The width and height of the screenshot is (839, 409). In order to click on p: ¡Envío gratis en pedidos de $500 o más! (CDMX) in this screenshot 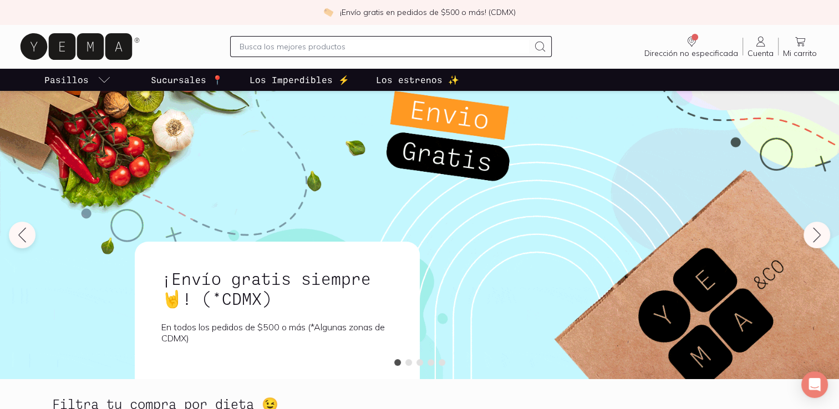, I will do `click(428, 12)`.